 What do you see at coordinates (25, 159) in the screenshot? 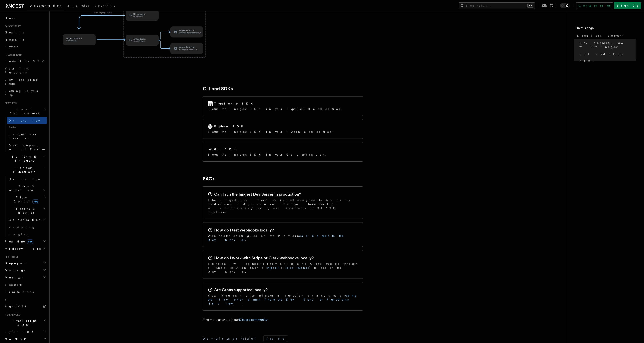
I see `button: Events & Triggers` at bounding box center [25, 159].